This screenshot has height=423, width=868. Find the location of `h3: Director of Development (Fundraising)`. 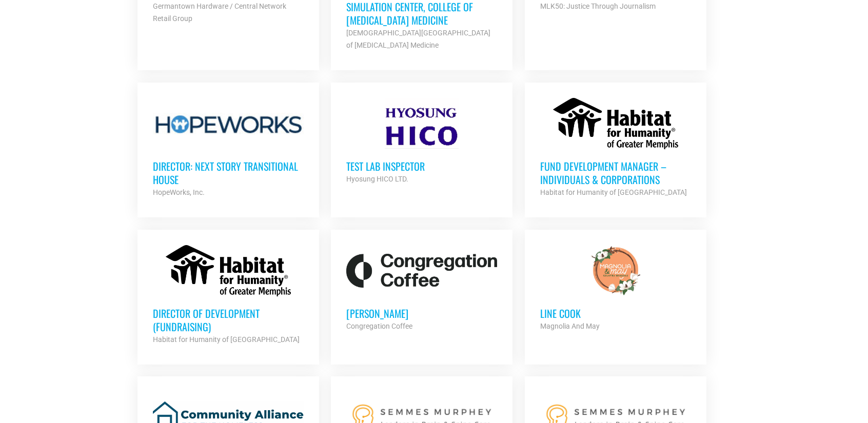

h3: Director of Development (Fundraising) is located at coordinates (228, 320).